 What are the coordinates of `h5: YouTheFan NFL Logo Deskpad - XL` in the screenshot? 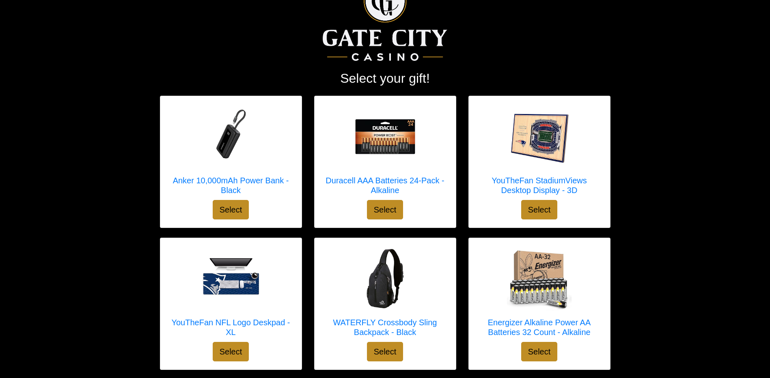 It's located at (231, 327).